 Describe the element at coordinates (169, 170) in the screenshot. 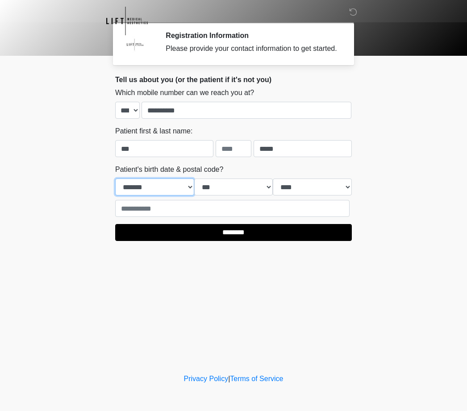

I see `label: Patient's birth date & postal code?` at that location.